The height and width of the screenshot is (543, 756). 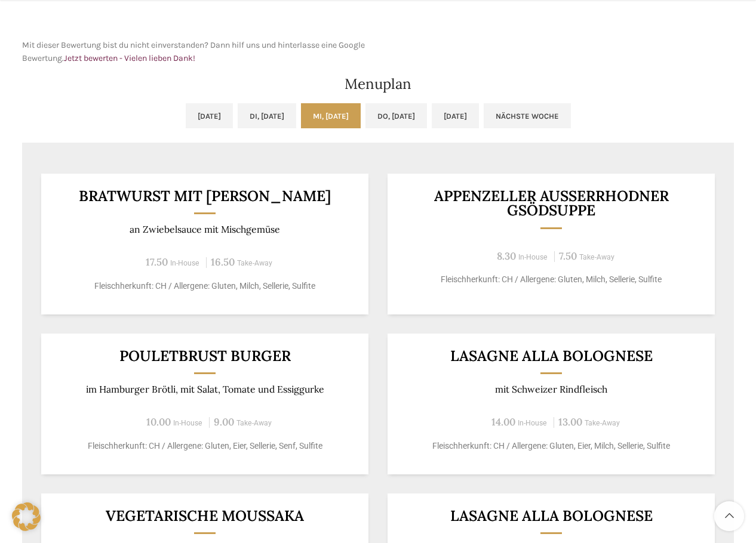 What do you see at coordinates (156, 262) in the screenshot?
I see `span: 17.50` at bounding box center [156, 262].